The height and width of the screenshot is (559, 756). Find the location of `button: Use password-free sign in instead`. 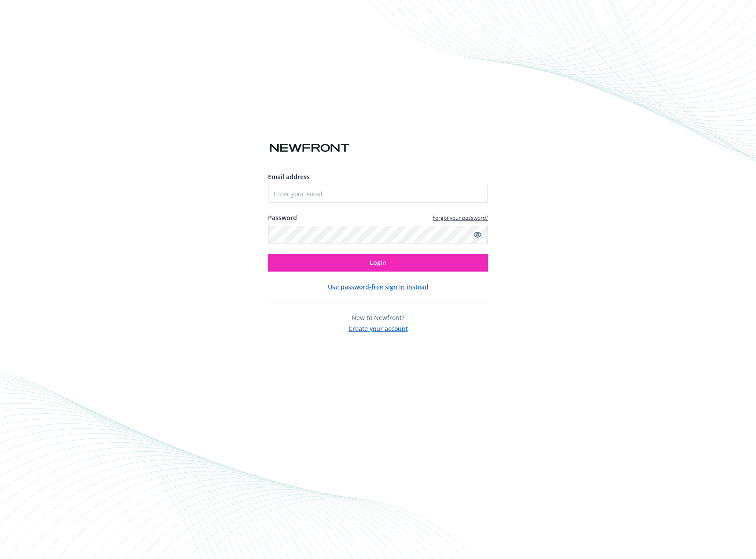

button: Use password-free sign in instead is located at coordinates (378, 286).